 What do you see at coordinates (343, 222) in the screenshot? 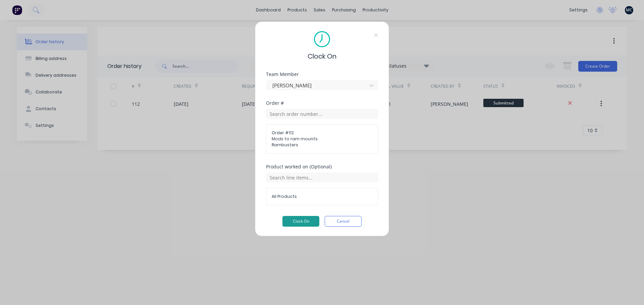
I see `button: Cancel` at bounding box center [343, 222].